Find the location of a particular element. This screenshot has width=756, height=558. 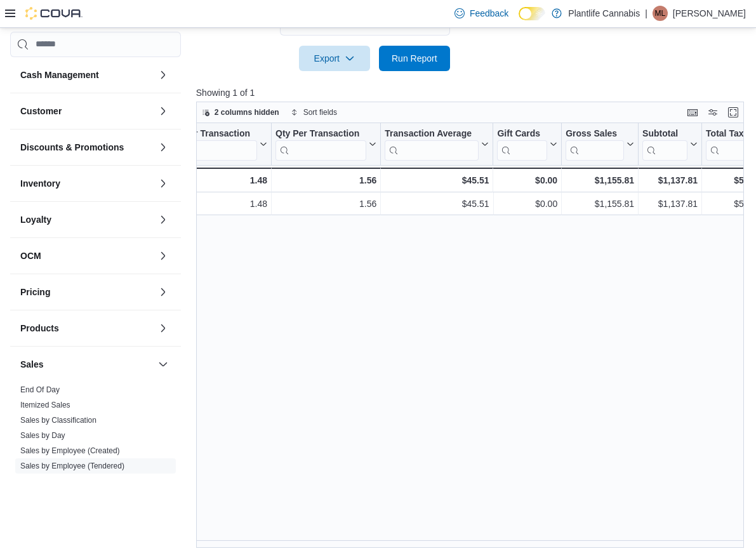

h3: Pricing is located at coordinates (35, 292).